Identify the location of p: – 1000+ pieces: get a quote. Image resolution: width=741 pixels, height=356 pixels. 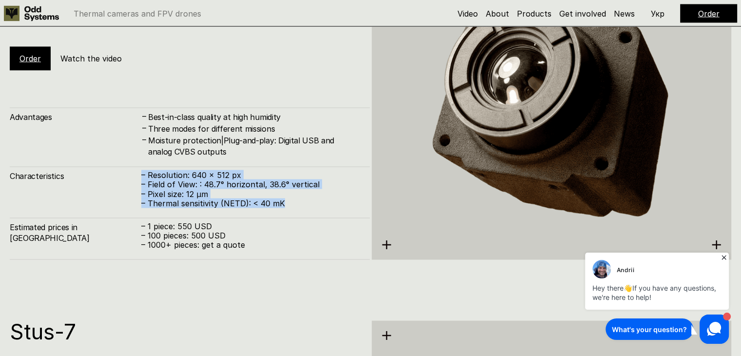
(250, 244).